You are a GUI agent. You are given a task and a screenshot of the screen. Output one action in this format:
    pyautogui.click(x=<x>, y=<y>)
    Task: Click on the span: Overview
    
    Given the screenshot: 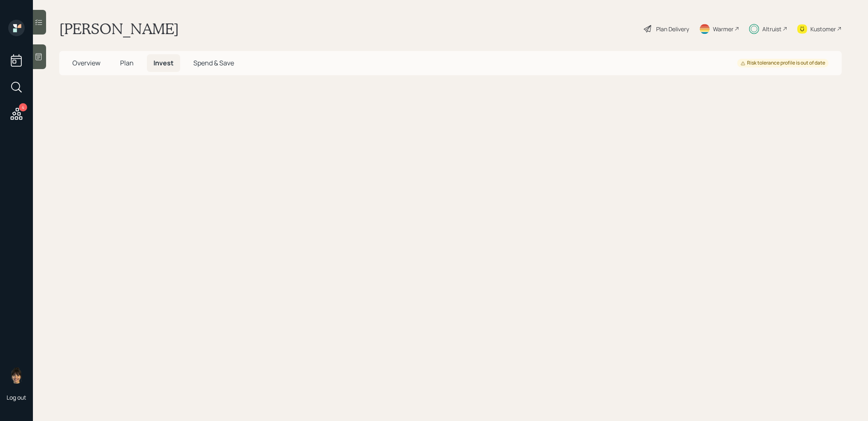 What is the action you would take?
    pyautogui.click(x=86, y=63)
    